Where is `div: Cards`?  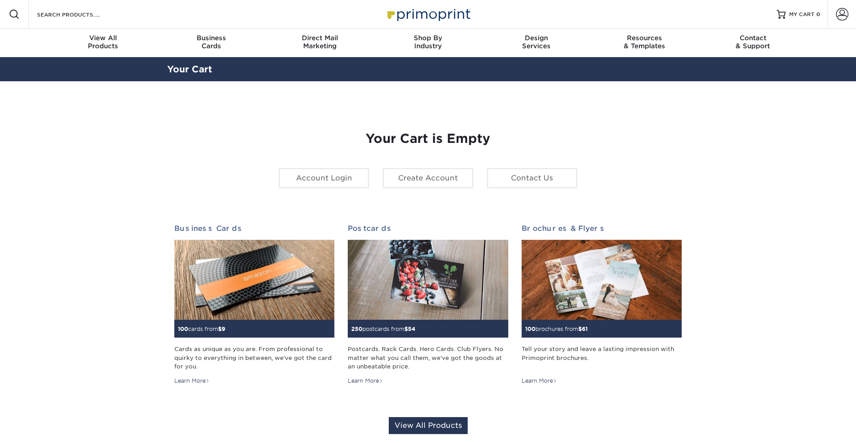
div: Cards is located at coordinates (211, 42).